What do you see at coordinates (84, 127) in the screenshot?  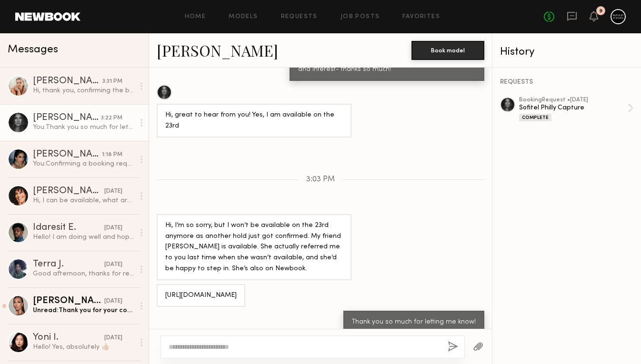 I see `div: You: Thank you so much for letting me know!` at bounding box center [84, 127].